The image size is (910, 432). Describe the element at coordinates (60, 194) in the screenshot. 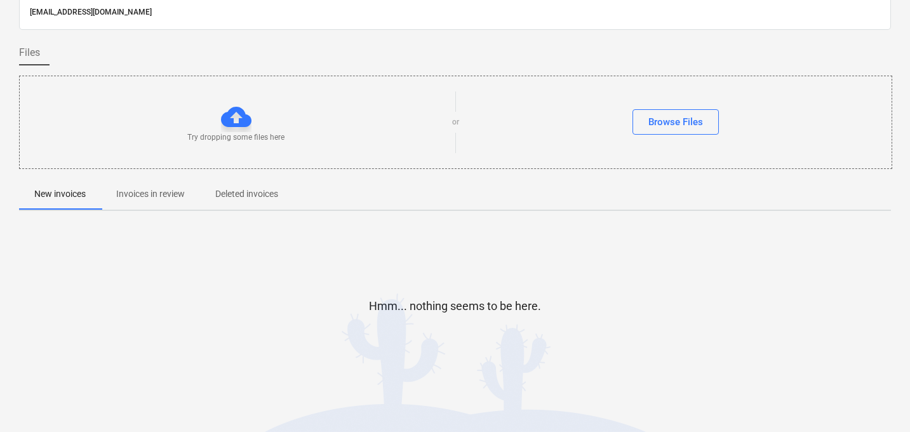

I see `p: New invoices` at that location.